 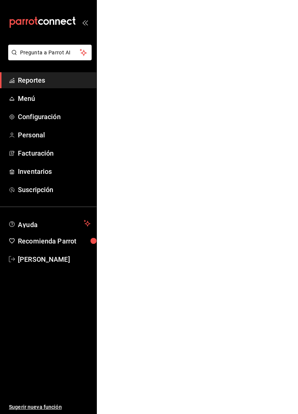 I want to click on span: Suscripción, so click(x=54, y=189).